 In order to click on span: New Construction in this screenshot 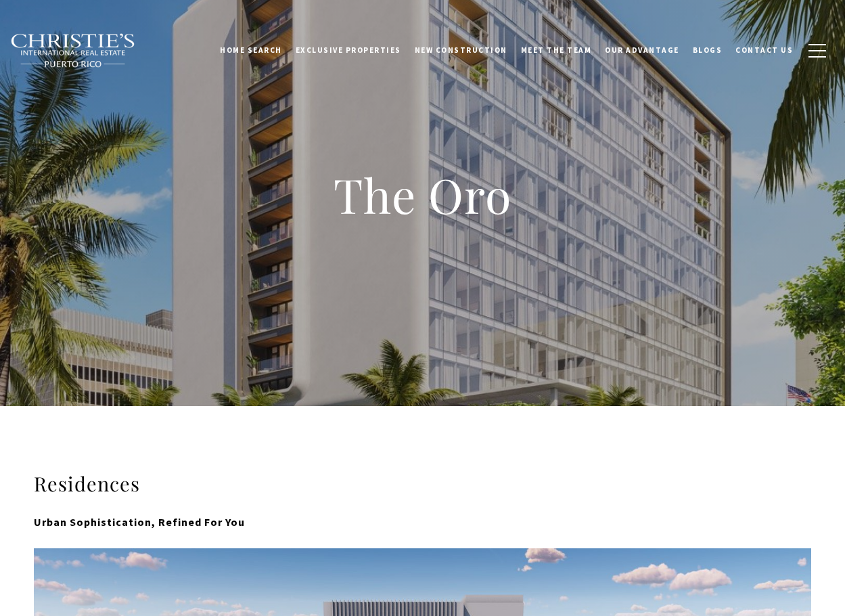, I will do `click(461, 50)`.